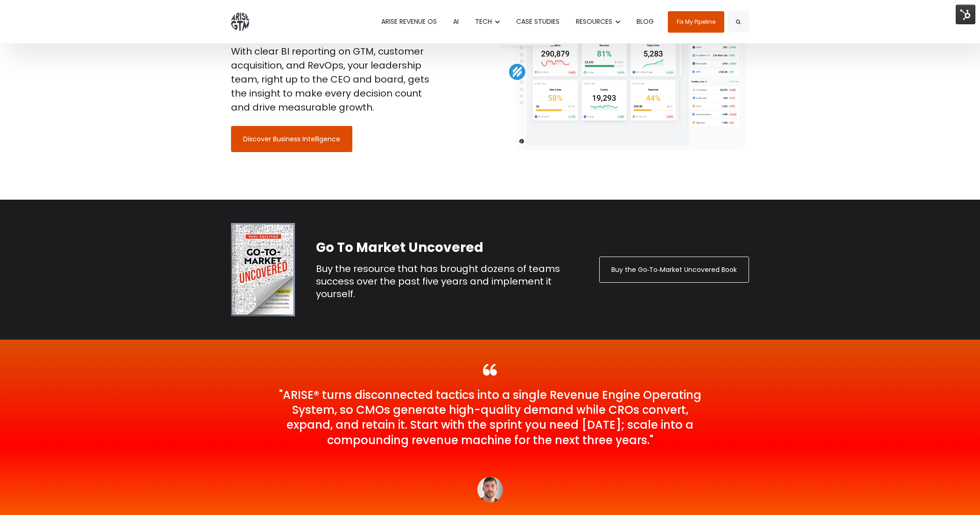  What do you see at coordinates (444, 247) in the screenshot?
I see `h2: Go To Market Uncovered` at bounding box center [444, 247].